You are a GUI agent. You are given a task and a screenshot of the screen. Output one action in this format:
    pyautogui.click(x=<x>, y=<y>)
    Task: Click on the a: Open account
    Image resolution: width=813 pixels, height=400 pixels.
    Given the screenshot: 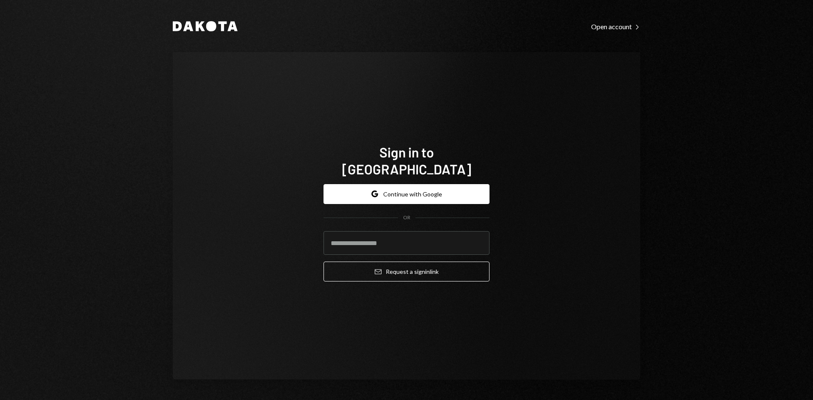 What is the action you would take?
    pyautogui.click(x=616, y=26)
    